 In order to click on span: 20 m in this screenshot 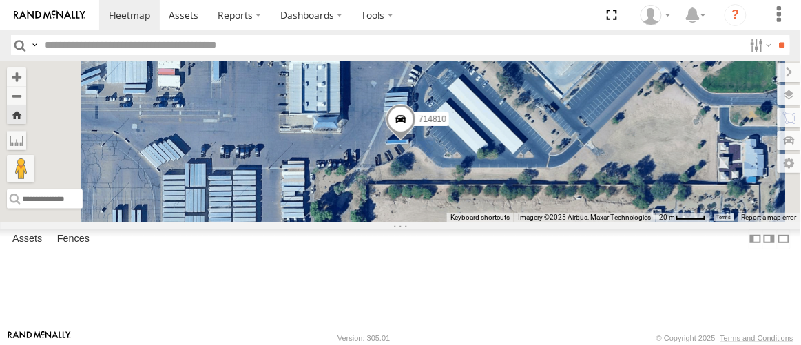, I will do `click(667, 217)`.